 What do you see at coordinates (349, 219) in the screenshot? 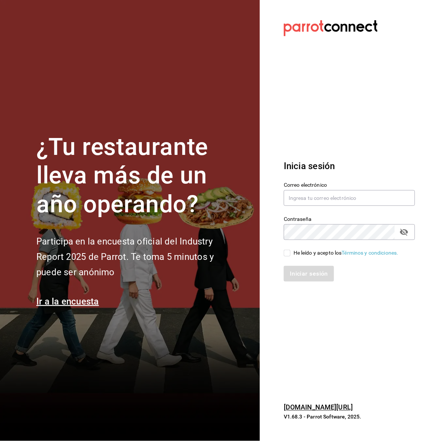
I see `label: Contraseña` at bounding box center [349, 219].